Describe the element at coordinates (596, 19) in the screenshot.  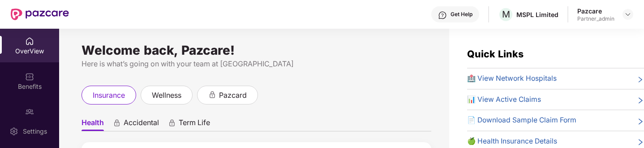
I see `div: Partner_admin` at that location.